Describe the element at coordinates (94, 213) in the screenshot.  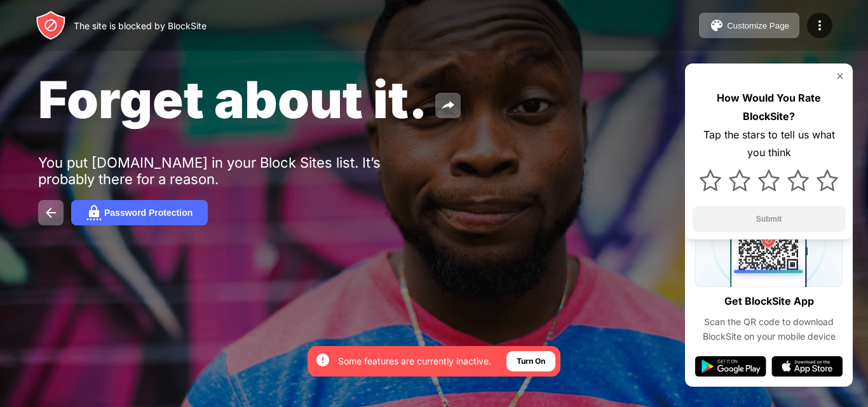
I see `img: password.svg` at that location.